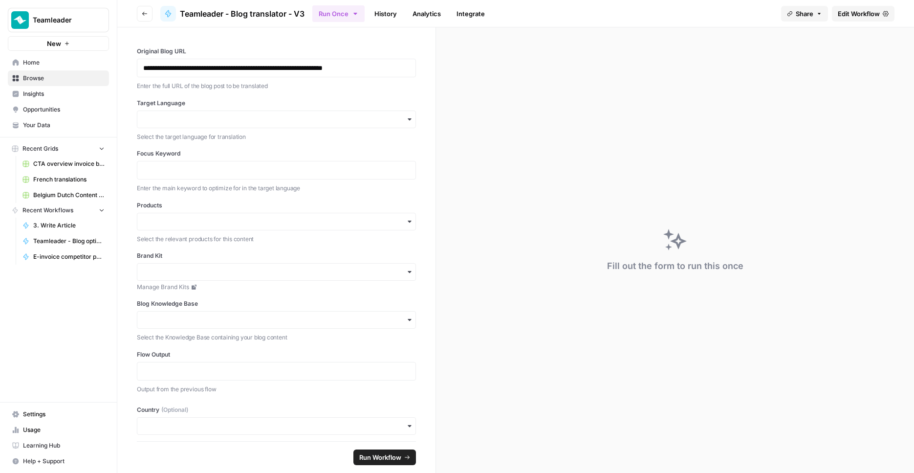 The height and width of the screenshot is (473, 914). Describe the element at coordinates (276, 304) in the screenshot. I see `label: Blog Knowledge Base` at that location.